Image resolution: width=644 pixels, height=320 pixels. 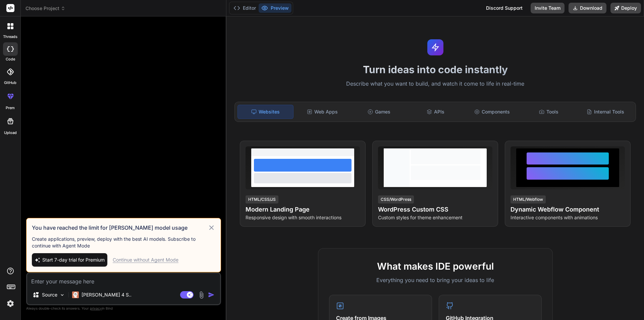 What do you see at coordinates (435, 218) in the screenshot?
I see `p: Custom styles for theme enhancement` at bounding box center [435, 218].